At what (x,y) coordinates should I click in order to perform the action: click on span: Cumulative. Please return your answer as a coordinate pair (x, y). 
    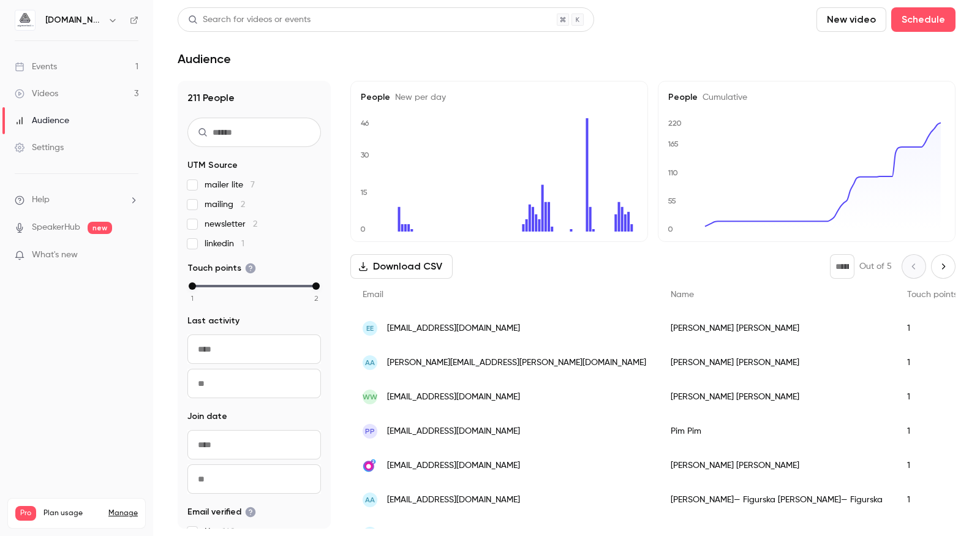
    Looking at the image, I should click on (722, 97).